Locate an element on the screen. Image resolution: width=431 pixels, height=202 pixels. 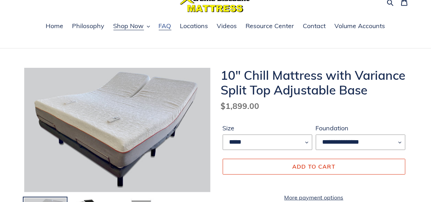
button: Add to cart is located at coordinates (314, 166).